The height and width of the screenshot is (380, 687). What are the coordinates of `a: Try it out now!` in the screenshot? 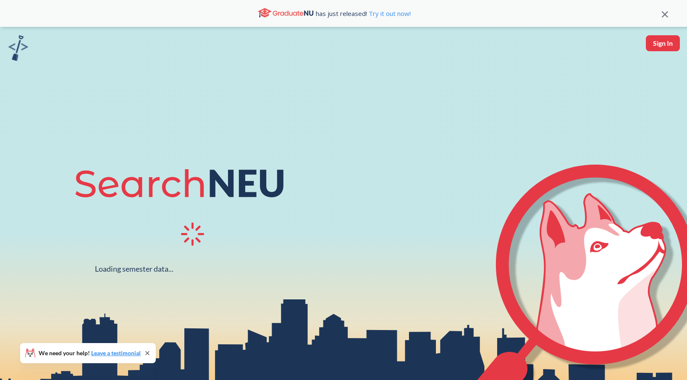 It's located at (389, 13).